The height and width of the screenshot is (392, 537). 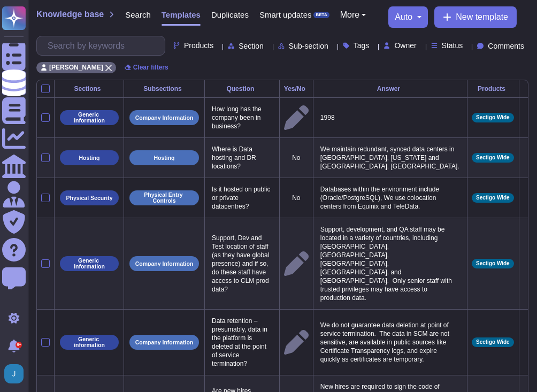 I want to click on span: Smart updates, so click(x=286, y=15).